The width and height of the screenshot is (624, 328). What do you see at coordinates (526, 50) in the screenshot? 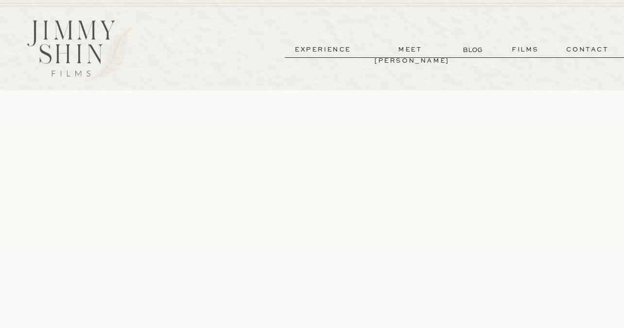
I see `a: films` at bounding box center [526, 50].